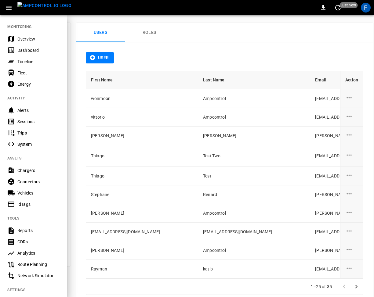 The height and width of the screenshot is (297, 374). What do you see at coordinates (38, 265) in the screenshot?
I see `div: Route Planning` at bounding box center [38, 265].